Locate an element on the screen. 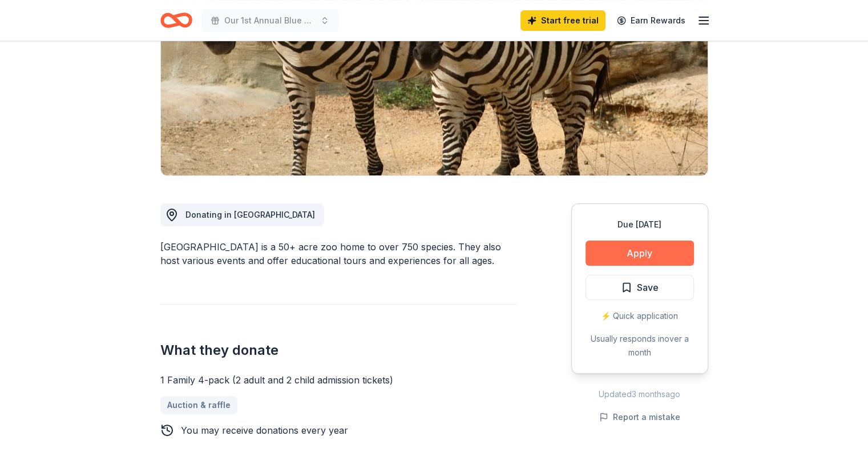 Image resolution: width=868 pixels, height=452 pixels. div: You may receive donations every year is located at coordinates (264, 430).